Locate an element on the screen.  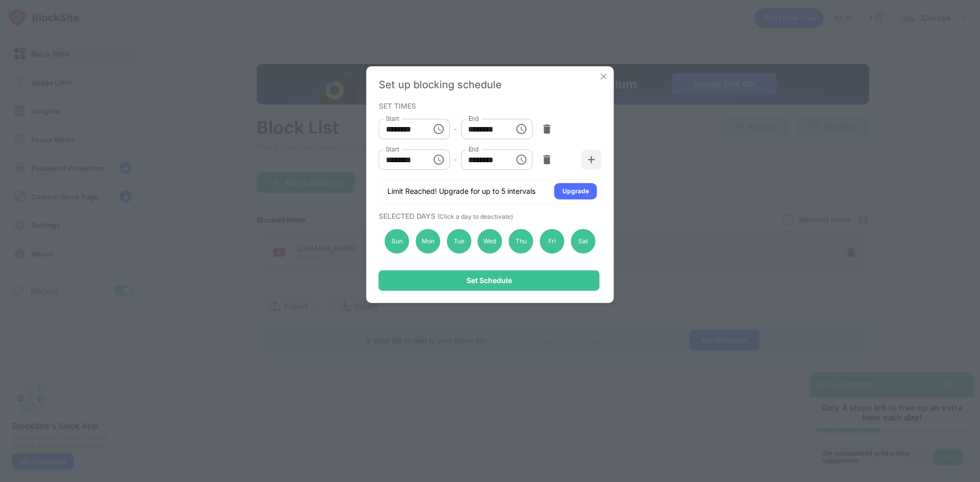
button: Choose time, selected time is 3:00 PM is located at coordinates (438, 159).